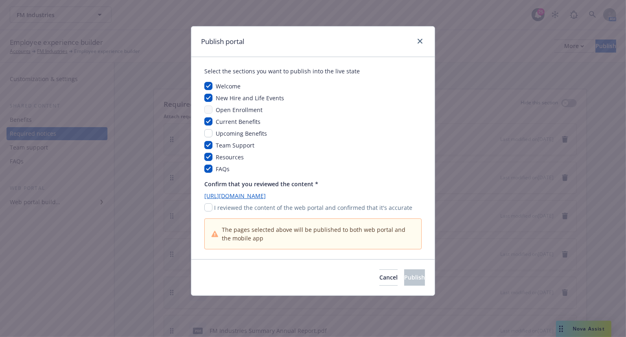 Image resolution: width=626 pixels, height=337 pixels. I want to click on span: The pages selected above will be published to both web portal and the mobile app, so click(318, 234).